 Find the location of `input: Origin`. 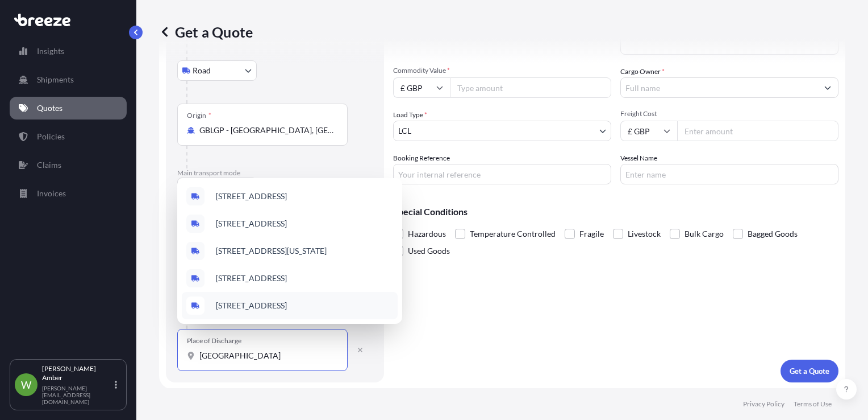

input: Origin is located at coordinates (266, 131).